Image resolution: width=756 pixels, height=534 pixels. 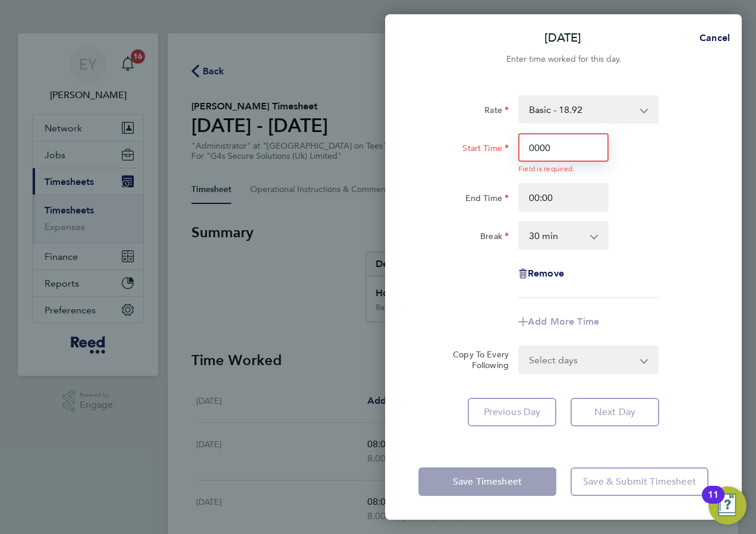 What do you see at coordinates (485, 150) in the screenshot?
I see `label: Start Time` at bounding box center [485, 150].